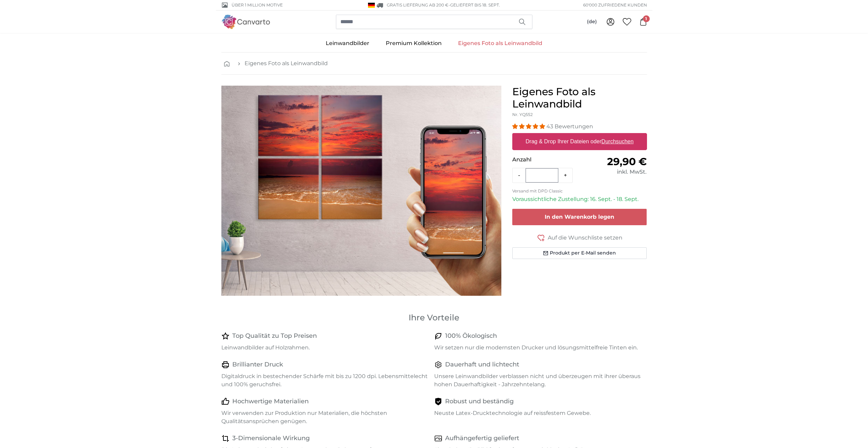 Image resolution: width=868 pixels, height=448 pixels. What do you see at coordinates (325, 417) in the screenshot?
I see `p: Wir verwenden zur Produktion nur Materialien, die höchsten Qualitätsansprüchen genügen.` at bounding box center [325, 417].